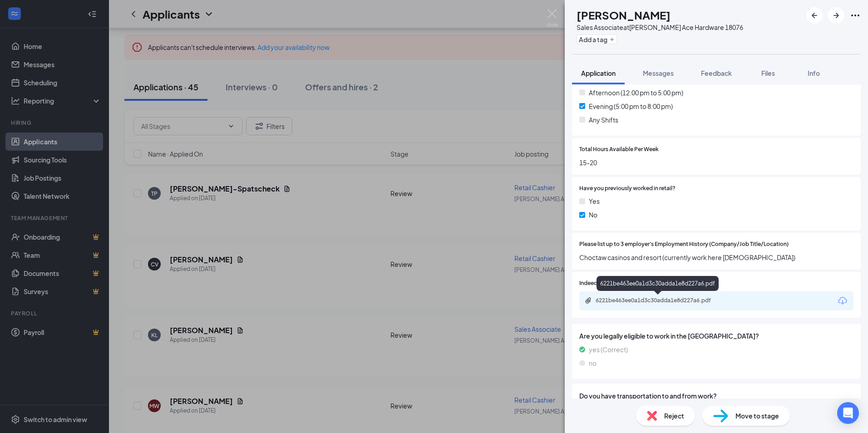  What do you see at coordinates (842, 301) in the screenshot?
I see `a: Download` at bounding box center [842, 301].